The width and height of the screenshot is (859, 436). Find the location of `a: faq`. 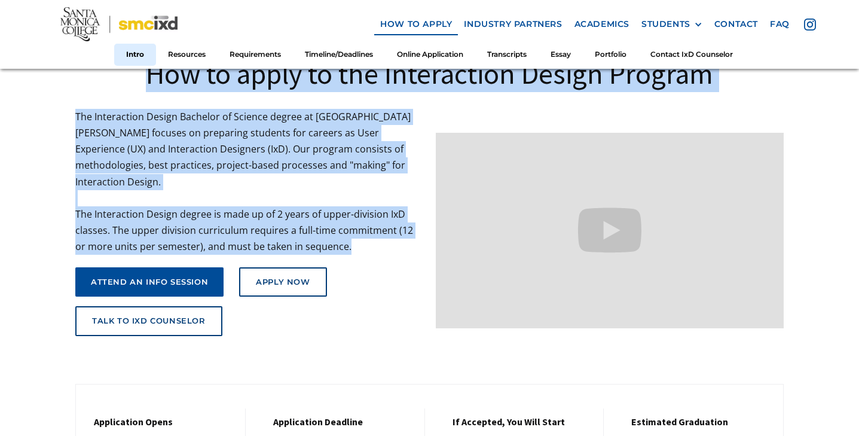

a: faq is located at coordinates (780, 24).